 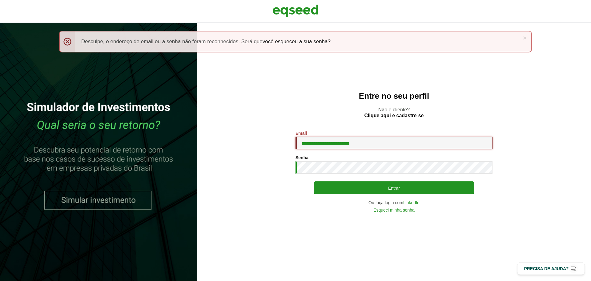 I want to click on h2: Entre no seu perfil, so click(x=394, y=96).